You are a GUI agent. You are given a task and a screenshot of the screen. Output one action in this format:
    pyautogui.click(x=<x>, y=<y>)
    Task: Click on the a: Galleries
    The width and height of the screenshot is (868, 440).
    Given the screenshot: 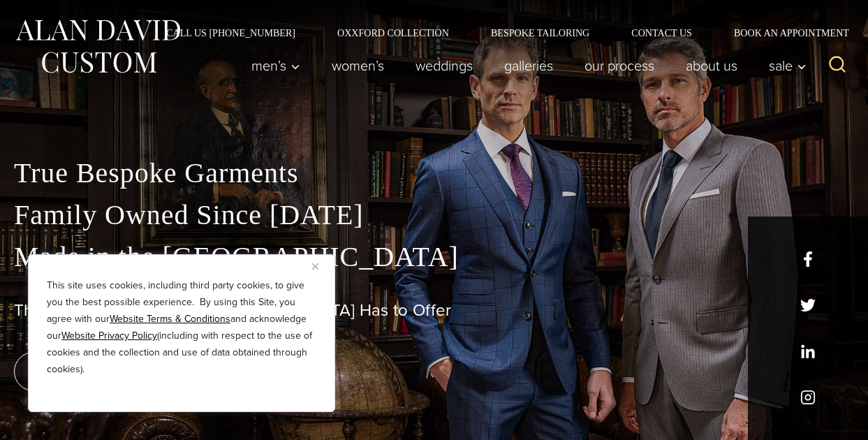 What is the action you would take?
    pyautogui.click(x=528, y=65)
    